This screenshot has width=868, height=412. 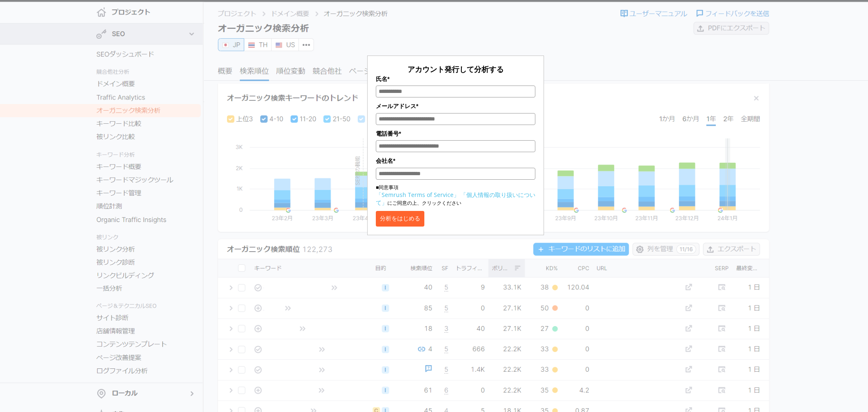 What do you see at coordinates (455, 106) in the screenshot?
I see `label: メールアドレス*` at bounding box center [455, 106].